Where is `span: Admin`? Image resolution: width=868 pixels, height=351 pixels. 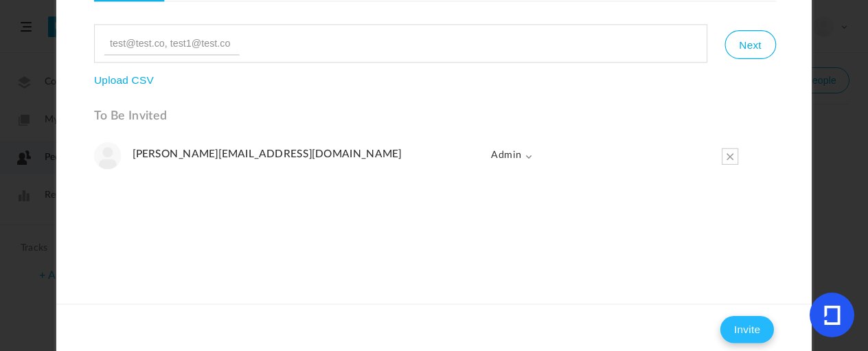 span: Admin is located at coordinates (509, 155).